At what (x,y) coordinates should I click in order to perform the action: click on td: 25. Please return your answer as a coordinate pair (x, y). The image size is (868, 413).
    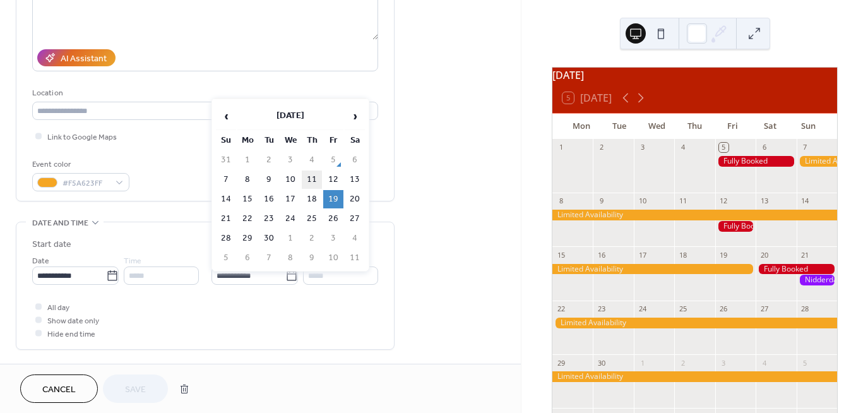
    Looking at the image, I should click on (312, 219).